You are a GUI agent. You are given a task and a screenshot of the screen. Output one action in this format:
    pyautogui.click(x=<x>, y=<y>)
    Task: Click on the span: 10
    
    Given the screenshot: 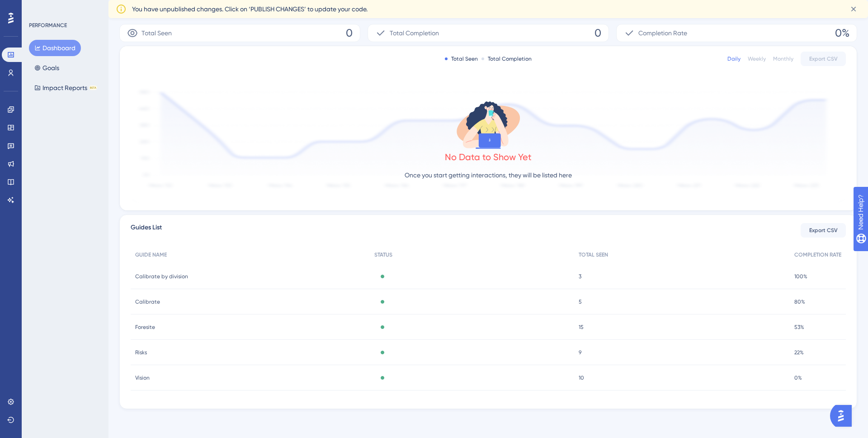 What is the action you would take?
    pyautogui.click(x=581, y=378)
    